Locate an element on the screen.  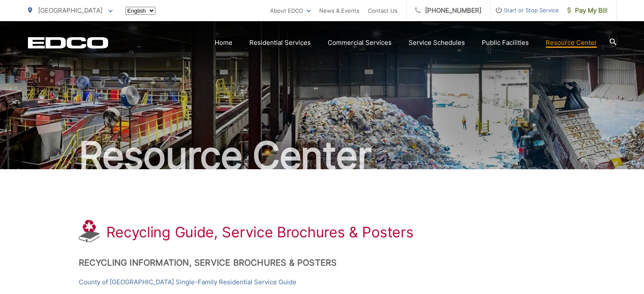
a: Resource Center is located at coordinates (571, 43).